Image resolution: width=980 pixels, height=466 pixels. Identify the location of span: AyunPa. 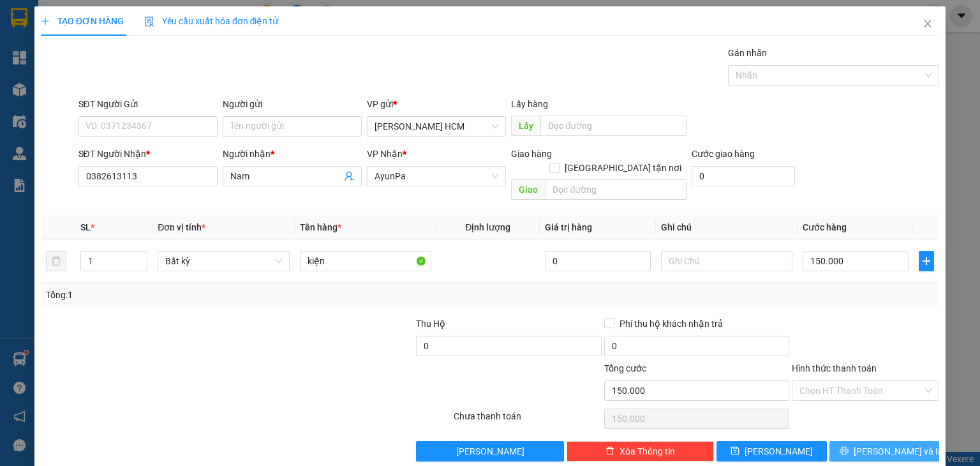
(437, 176).